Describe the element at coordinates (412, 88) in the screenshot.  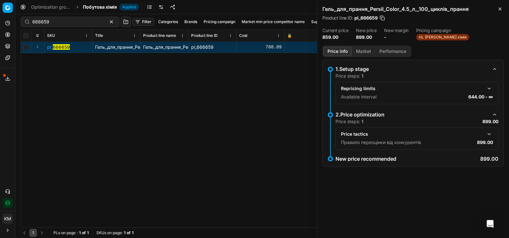
I see `div: Repricing limits` at that location.